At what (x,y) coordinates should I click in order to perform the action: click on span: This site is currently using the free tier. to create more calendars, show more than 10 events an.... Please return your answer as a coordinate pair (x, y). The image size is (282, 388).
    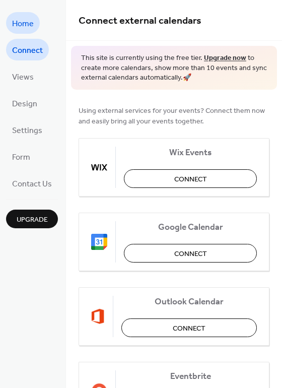
    Looking at the image, I should click on (174, 68).